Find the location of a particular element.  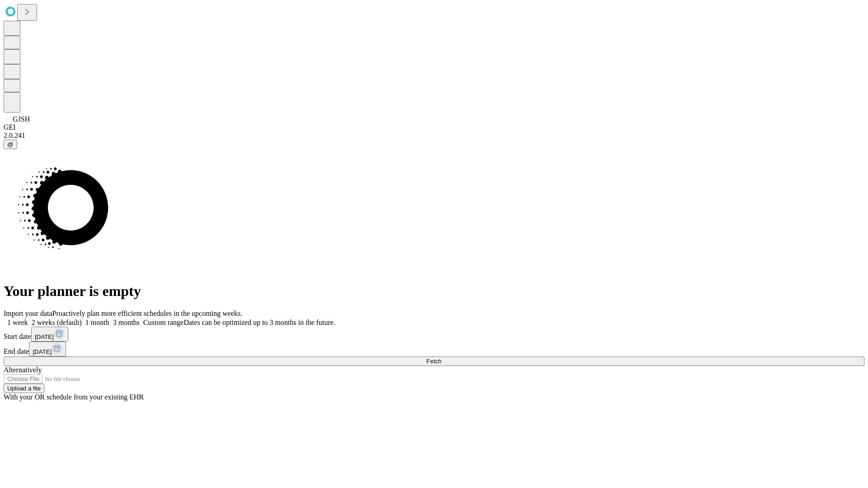

button: Fetch is located at coordinates (434, 361).